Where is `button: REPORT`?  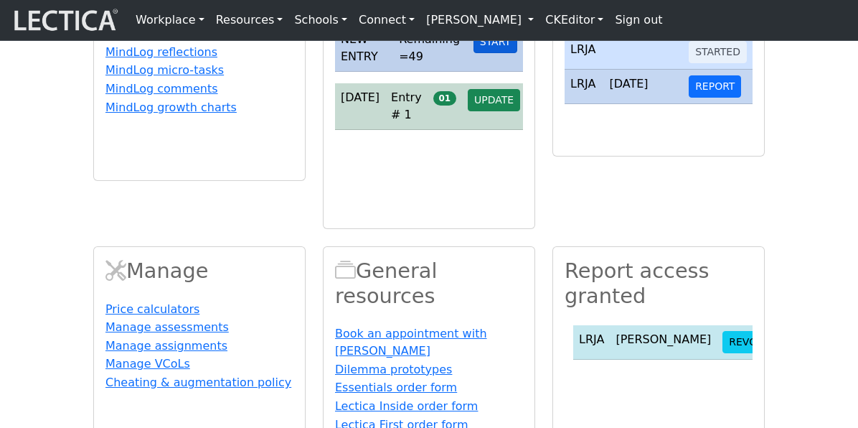
button: REPORT is located at coordinates (714, 86).